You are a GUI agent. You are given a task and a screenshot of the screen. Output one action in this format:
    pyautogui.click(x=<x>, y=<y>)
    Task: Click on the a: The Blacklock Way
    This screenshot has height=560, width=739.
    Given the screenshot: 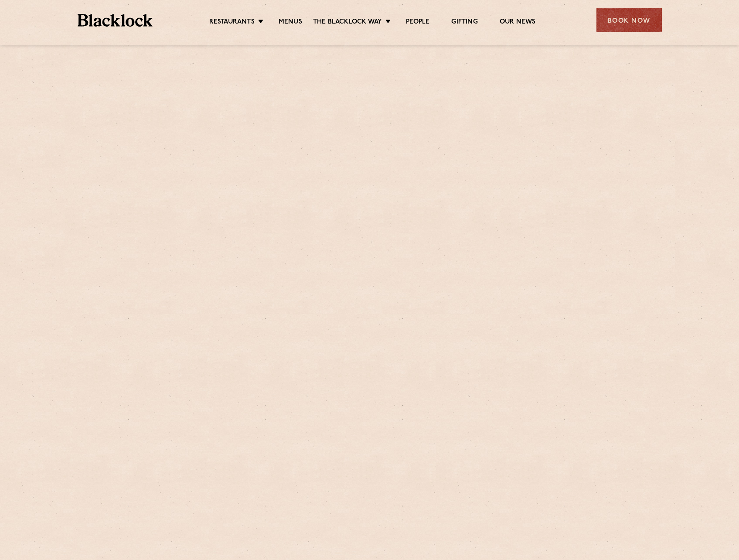 What is the action you would take?
    pyautogui.click(x=348, y=23)
    